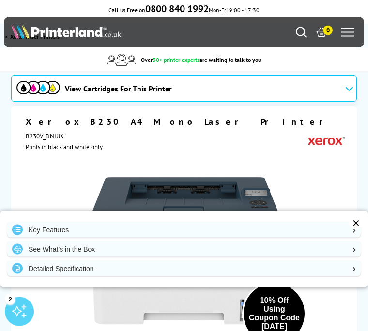  What do you see at coordinates (321, 32) in the screenshot?
I see `a: 0` at bounding box center [321, 32].